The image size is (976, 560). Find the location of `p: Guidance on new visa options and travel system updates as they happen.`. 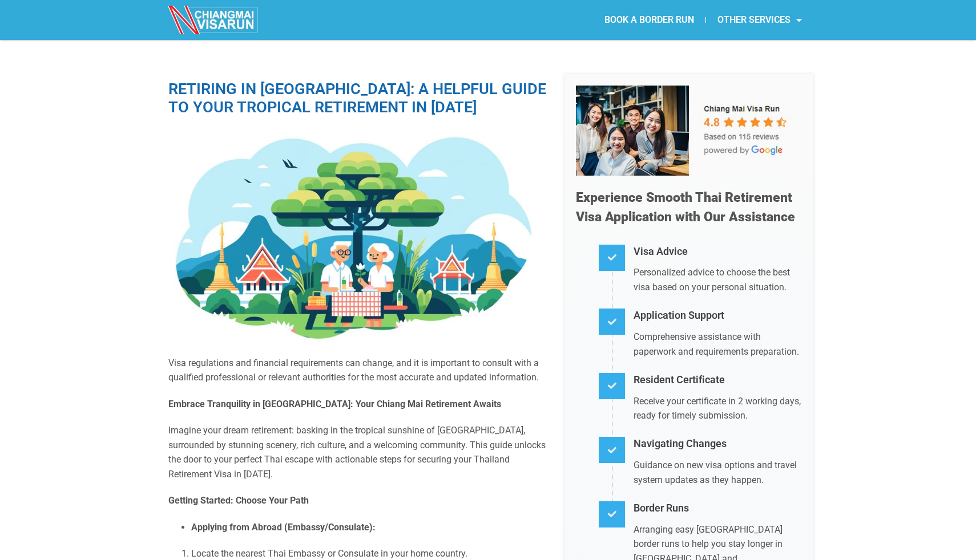

p: Guidance on new visa options and travel system updates as they happen. is located at coordinates (717, 473).